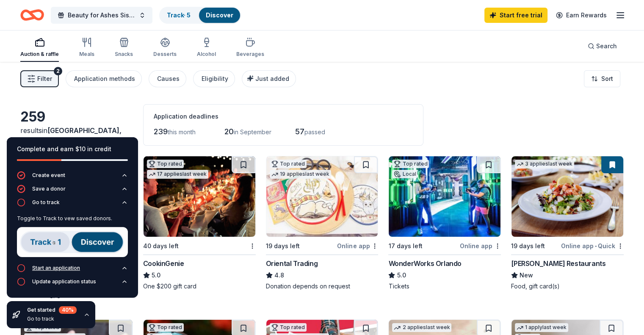 This screenshot has height=335, width=644. What do you see at coordinates (269, 79) in the screenshot?
I see `button: Just added` at bounding box center [269, 79].